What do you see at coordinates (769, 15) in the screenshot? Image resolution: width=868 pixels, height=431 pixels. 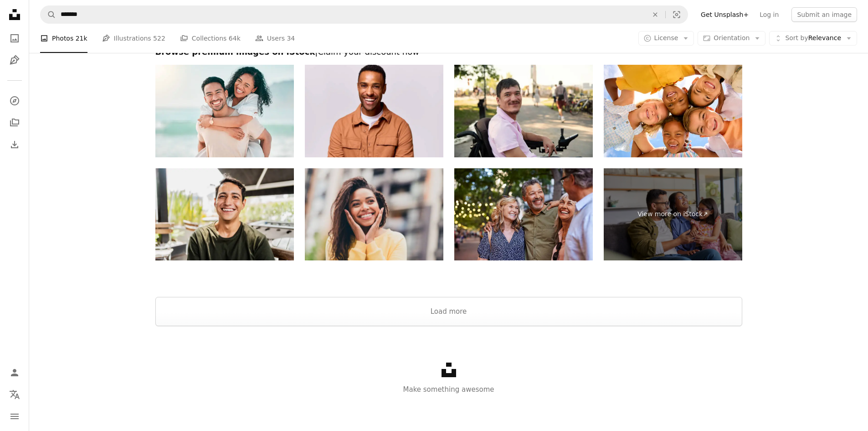 I see `a: Log in` at bounding box center [769, 15].